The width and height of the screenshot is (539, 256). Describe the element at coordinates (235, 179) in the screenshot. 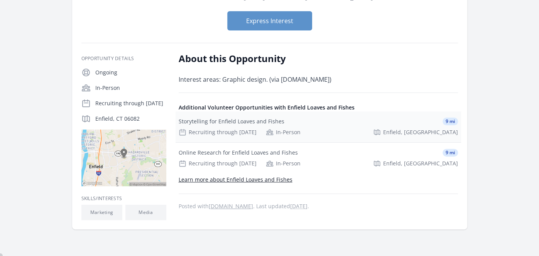

I see `a: Learn more about Enfield Loaves and Fishes` at that location.